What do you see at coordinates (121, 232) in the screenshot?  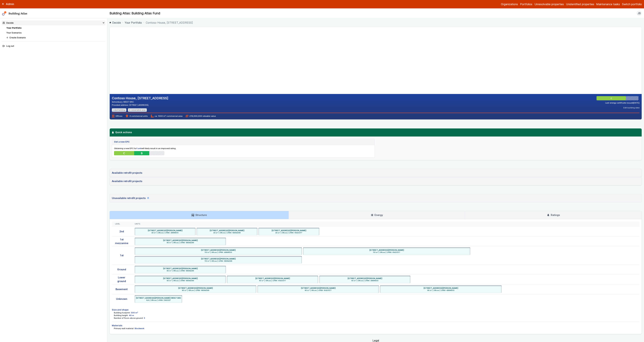 I see `div: 2nd` at bounding box center [121, 232].